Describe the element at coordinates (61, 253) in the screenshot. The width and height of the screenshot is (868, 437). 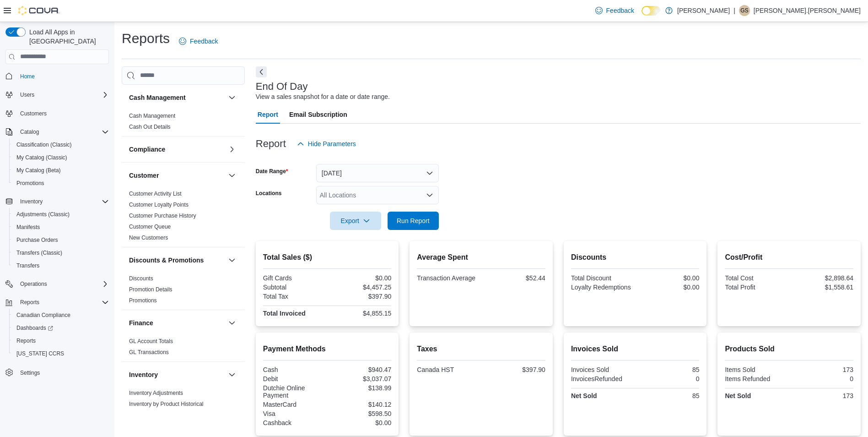
I see `button: Transfers (Classic)` at that location.